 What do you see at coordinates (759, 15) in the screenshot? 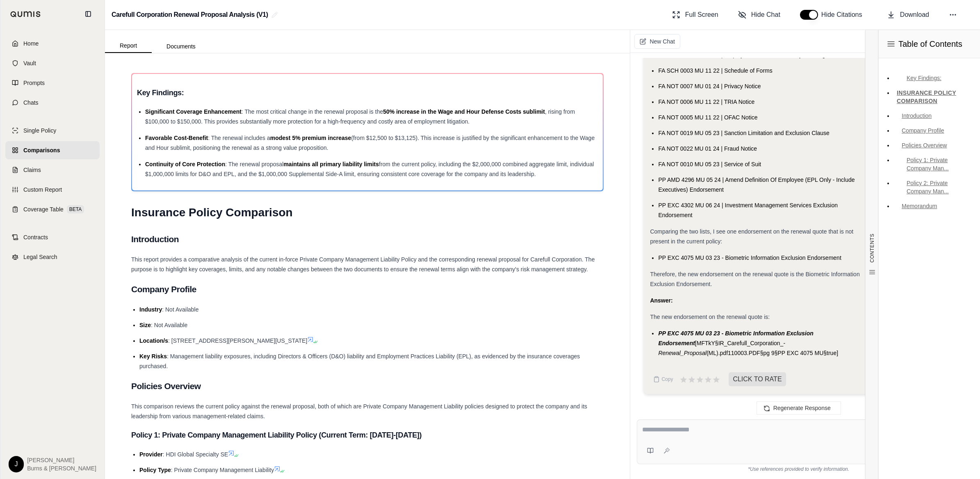
I see `button: Hide Chat` at bounding box center [759, 15].